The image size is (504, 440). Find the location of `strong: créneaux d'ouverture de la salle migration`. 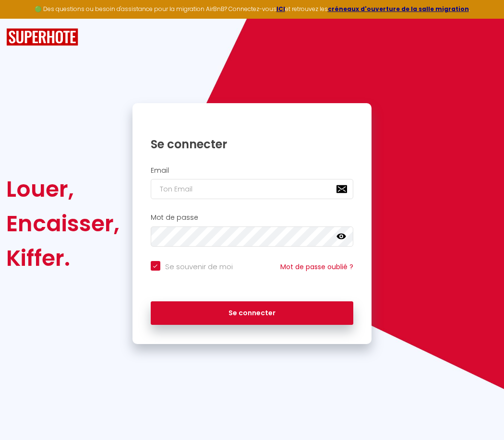

strong: créneaux d'ouverture de la salle migration is located at coordinates (399, 8).